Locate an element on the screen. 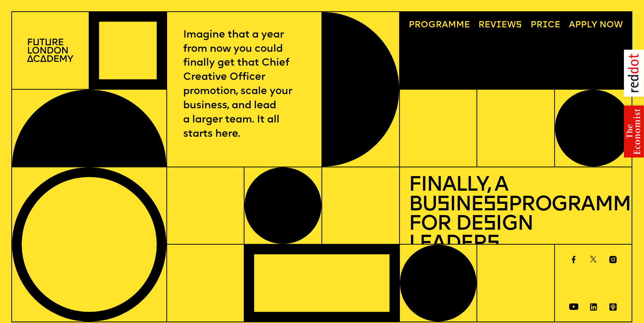  a: Price is located at coordinates (545, 25).